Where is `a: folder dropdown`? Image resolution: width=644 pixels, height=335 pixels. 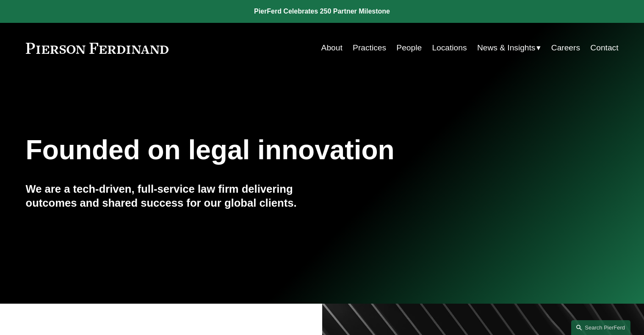 a: folder dropdown is located at coordinates (509, 48).